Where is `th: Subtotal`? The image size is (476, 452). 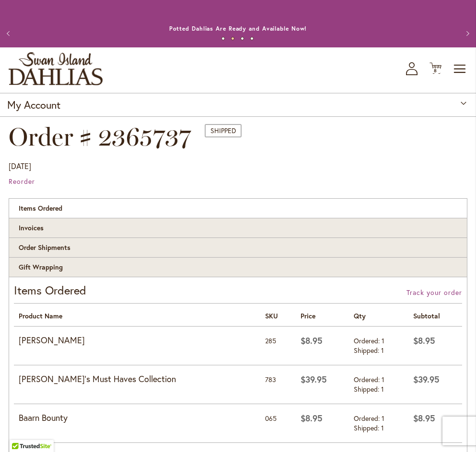 th: Subtotal is located at coordinates (435, 315).